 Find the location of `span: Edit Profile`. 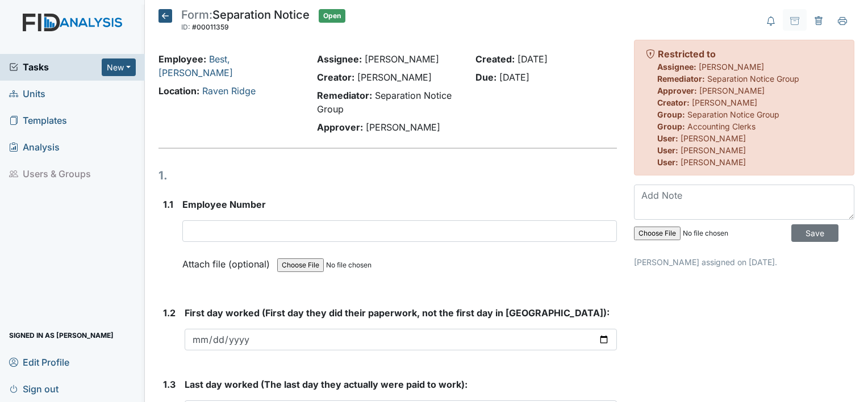

span: Edit Profile is located at coordinates (39, 361).